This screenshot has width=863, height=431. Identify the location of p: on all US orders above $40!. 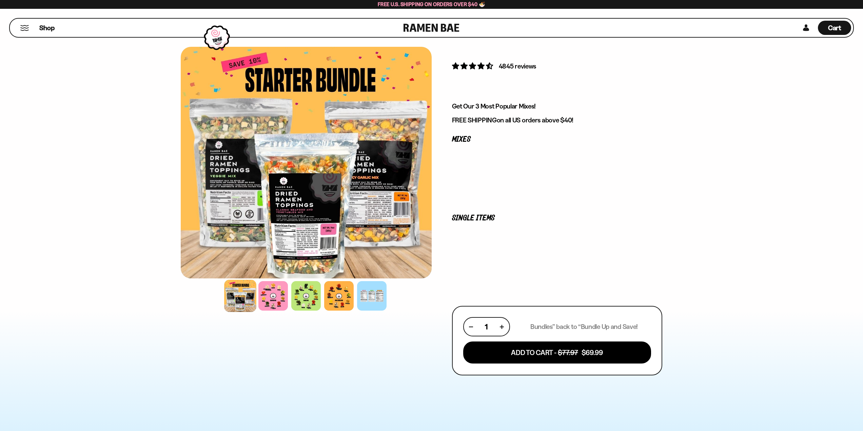
(557, 120).